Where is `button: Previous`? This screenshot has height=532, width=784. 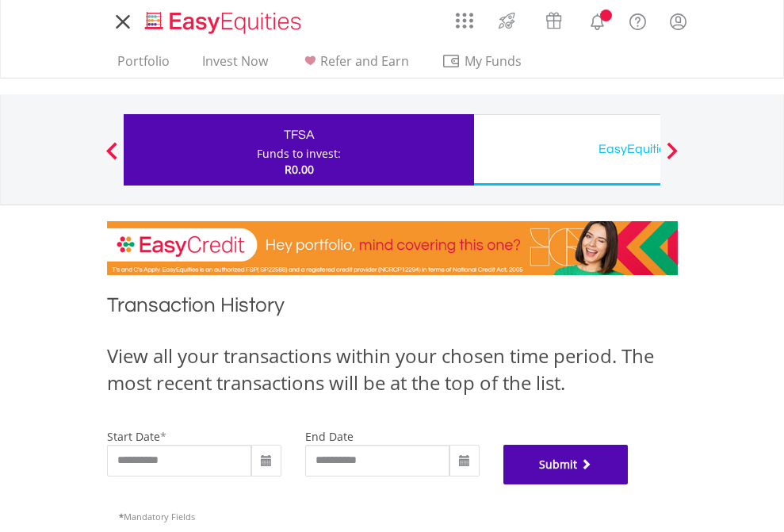
button: Previous is located at coordinates (112, 158).